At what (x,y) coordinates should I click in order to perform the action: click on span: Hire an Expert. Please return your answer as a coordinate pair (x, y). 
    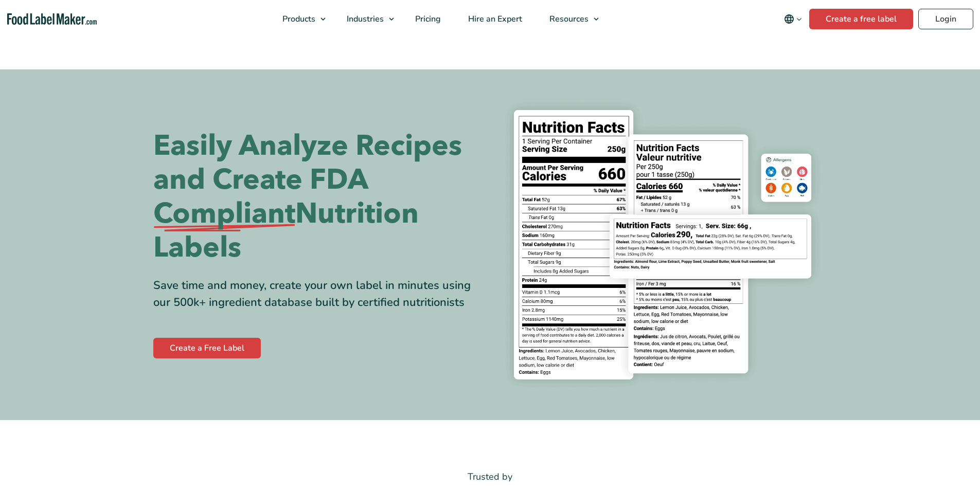
    Looking at the image, I should click on (494, 19).